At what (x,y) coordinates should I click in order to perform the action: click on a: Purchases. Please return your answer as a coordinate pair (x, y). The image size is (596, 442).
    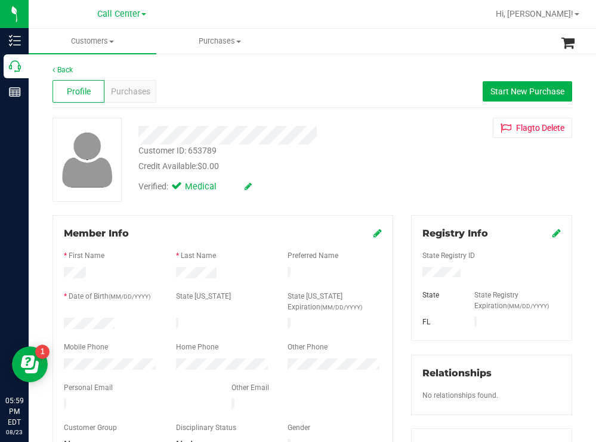
    Looking at the image, I should click on (220, 41).